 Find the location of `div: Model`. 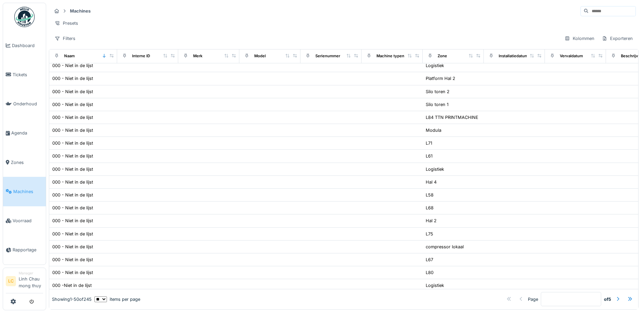

div: Model is located at coordinates (260, 56).